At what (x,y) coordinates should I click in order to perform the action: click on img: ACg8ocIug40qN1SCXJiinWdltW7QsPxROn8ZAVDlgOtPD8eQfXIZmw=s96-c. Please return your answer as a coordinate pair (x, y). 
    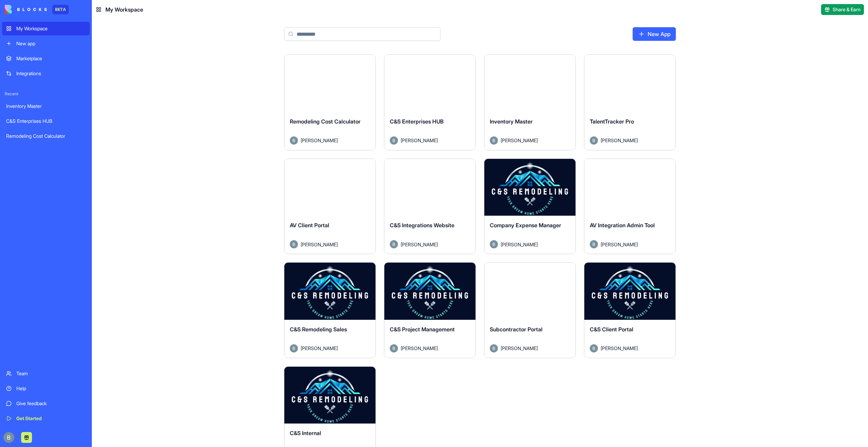
    Looking at the image, I should click on (9, 438).